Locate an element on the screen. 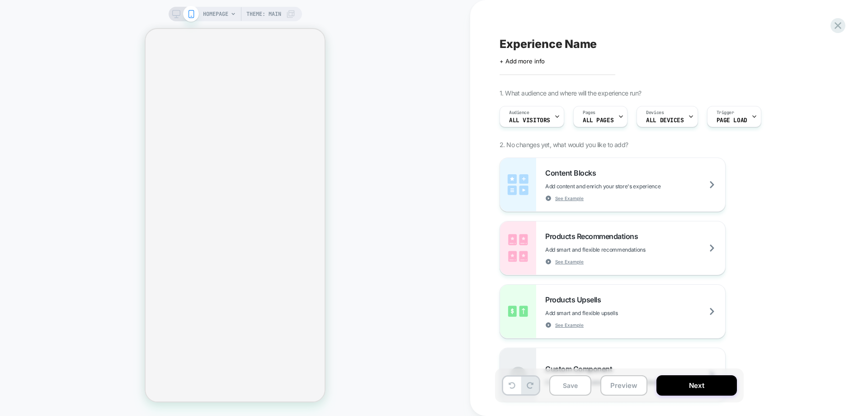  span: 2. No changes yet, what would you like to add? is located at coordinates (564, 144).